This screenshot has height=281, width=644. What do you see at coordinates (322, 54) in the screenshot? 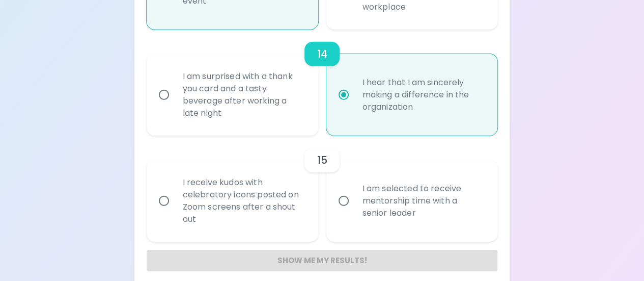
I see `h6: 14` at bounding box center [322, 54].